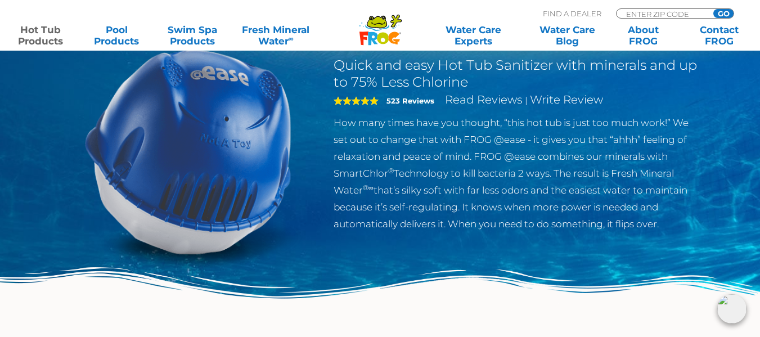  I want to click on a: Water CareBlog, so click(567, 35).